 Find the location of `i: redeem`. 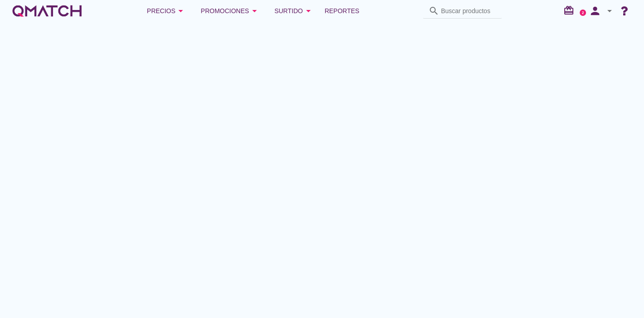

i: redeem is located at coordinates (571, 10).